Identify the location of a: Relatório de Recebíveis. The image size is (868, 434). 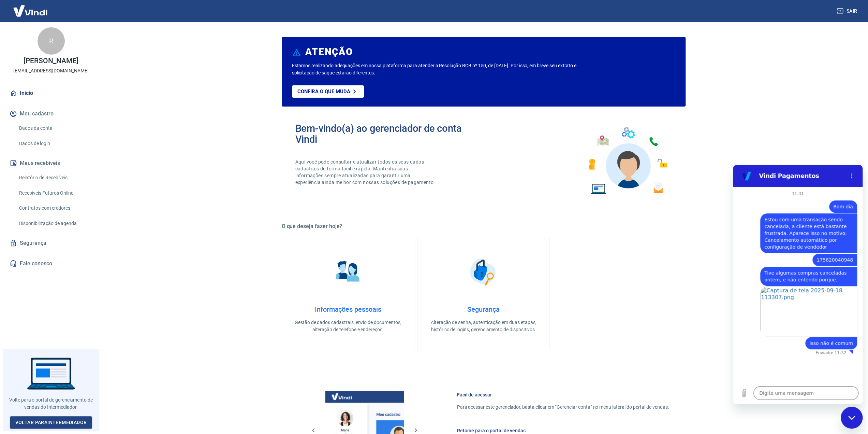
(55, 178).